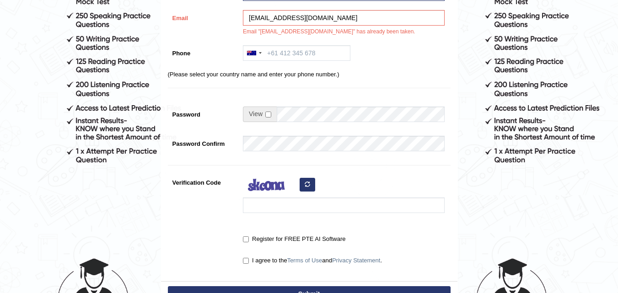 The width and height of the screenshot is (618, 293). Describe the element at coordinates (356, 260) in the screenshot. I see `a: Privacy Statement` at that location.